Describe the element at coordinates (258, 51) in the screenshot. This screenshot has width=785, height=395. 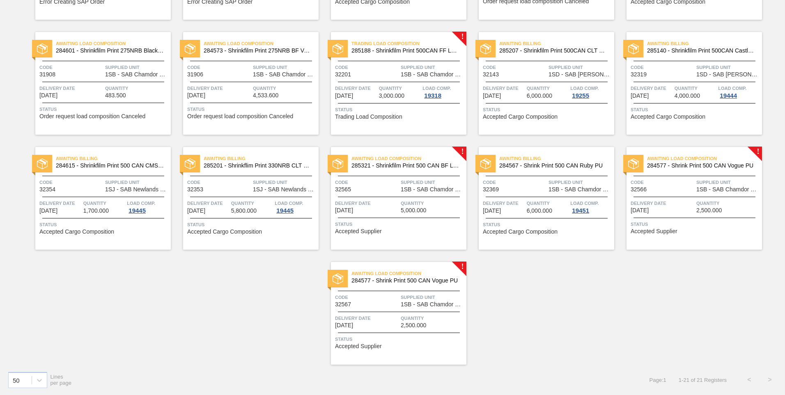
I see `span: 284573 - Shrinkfilm Print 275NRB BF Vogue PU` at that location.